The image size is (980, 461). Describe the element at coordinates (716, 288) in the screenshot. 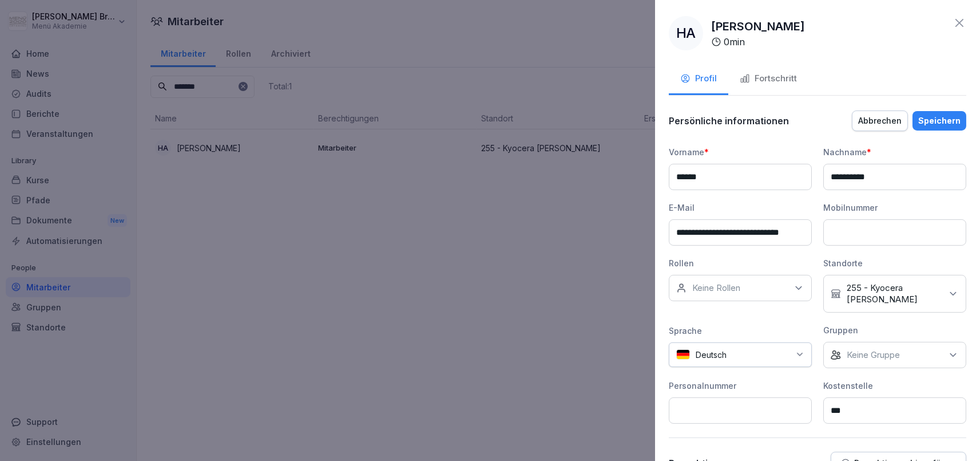

I see `p: Keine Rollen` at that location.